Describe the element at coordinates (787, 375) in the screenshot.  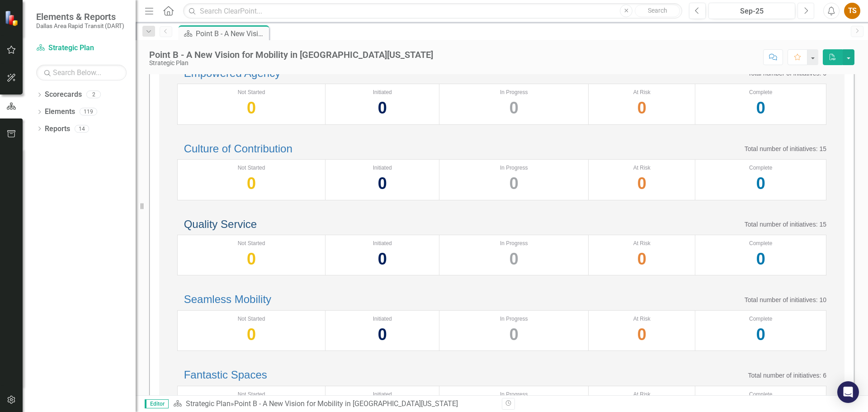
I see `p: Total number of initiatives: 6` at that location.